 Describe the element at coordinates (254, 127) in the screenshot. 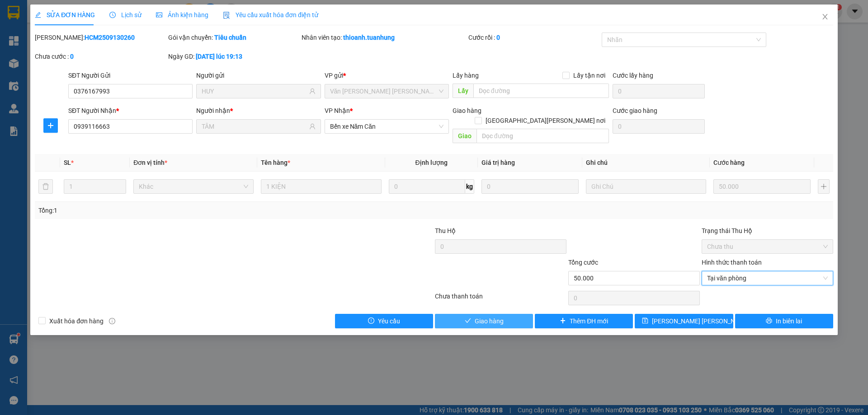

I see `input: Tên người nhận` at that location.